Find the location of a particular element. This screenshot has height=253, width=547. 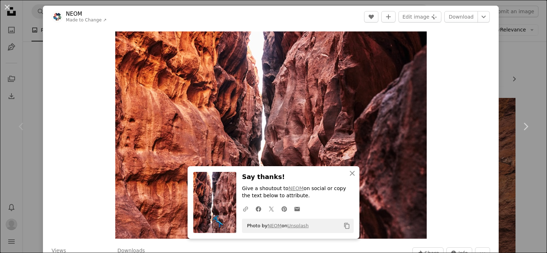

button: Choose download size is located at coordinates (483, 17).